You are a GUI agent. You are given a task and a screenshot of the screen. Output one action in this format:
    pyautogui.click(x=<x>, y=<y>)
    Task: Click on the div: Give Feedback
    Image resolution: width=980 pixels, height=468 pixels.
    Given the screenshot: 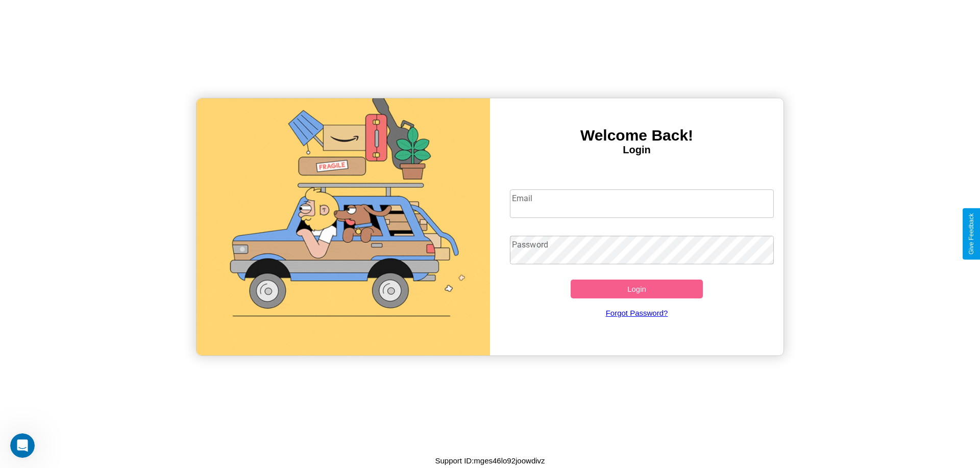 What is the action you would take?
    pyautogui.click(x=971, y=234)
    